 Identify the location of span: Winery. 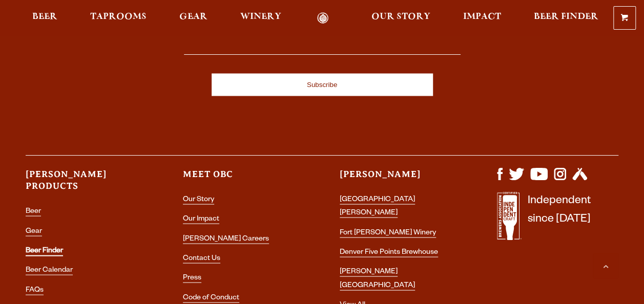
(260, 17).